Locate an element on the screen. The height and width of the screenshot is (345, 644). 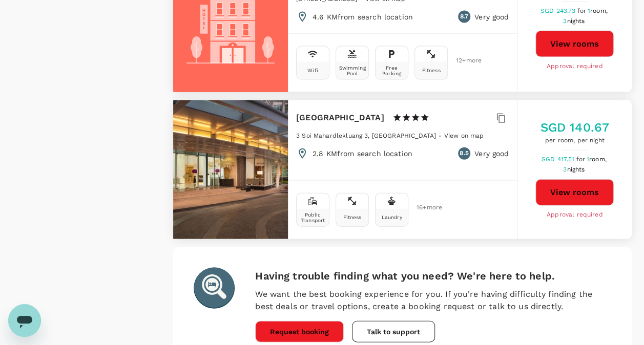
div: Public Transport is located at coordinates (313, 218).